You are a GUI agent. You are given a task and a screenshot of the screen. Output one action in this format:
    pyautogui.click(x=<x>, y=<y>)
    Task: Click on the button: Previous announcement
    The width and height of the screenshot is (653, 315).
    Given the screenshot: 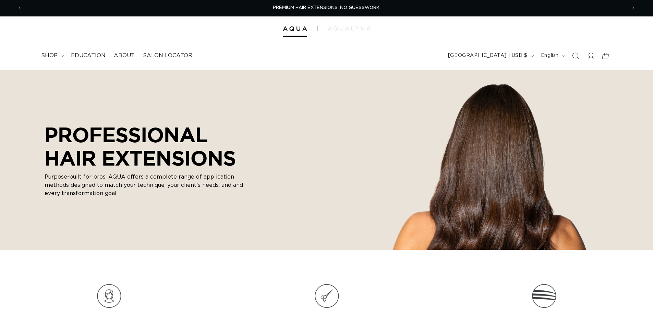 What is the action you would take?
    pyautogui.click(x=20, y=8)
    